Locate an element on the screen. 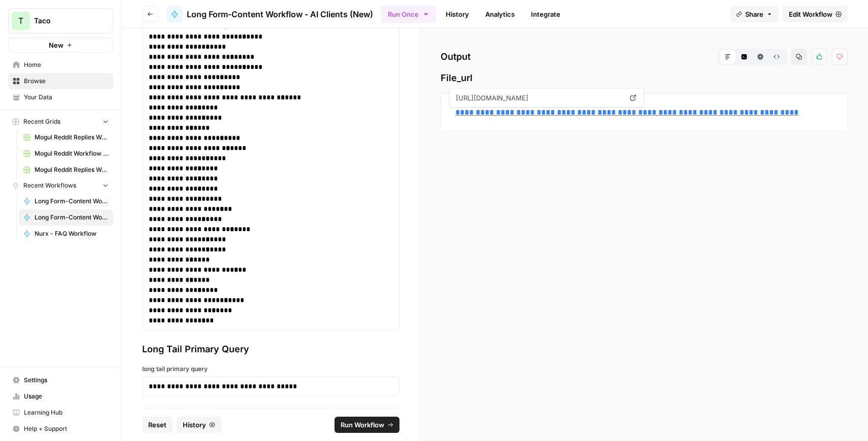 The width and height of the screenshot is (868, 441). a: Edit Workflow is located at coordinates (815, 14).